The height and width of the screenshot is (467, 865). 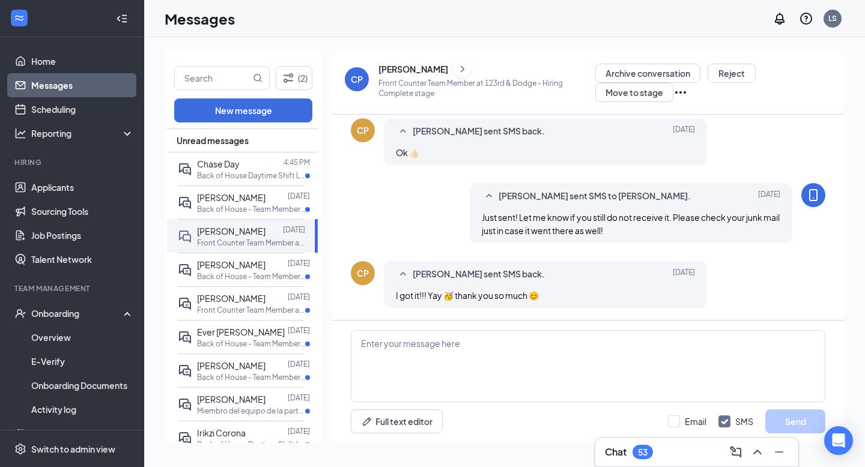 What do you see at coordinates (83, 133) in the screenshot?
I see `div: Reporting` at bounding box center [83, 133].